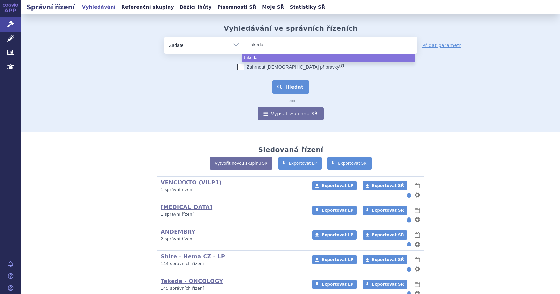  Describe the element at coordinates (196, 7) in the screenshot. I see `a: Běžící lhůty` at that location.